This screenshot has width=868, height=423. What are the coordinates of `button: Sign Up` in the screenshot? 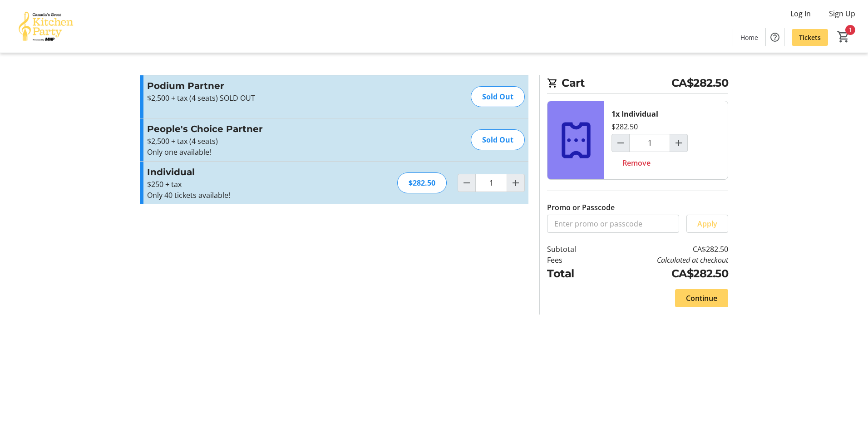 It's located at (842, 14).